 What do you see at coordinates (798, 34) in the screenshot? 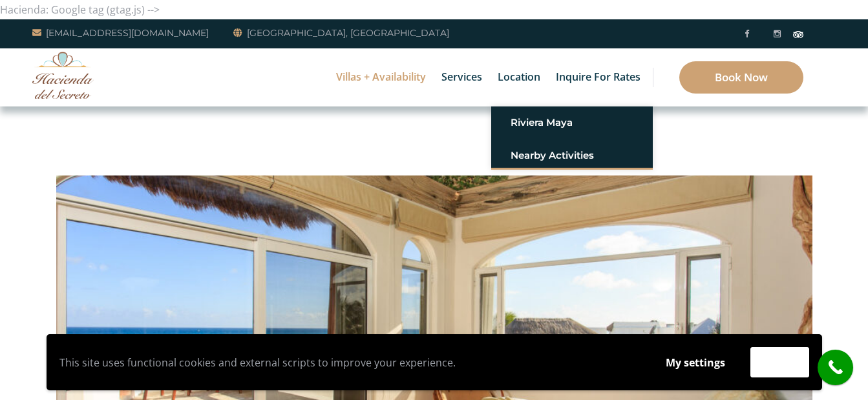
I see `img: Tripadvisor_logomark.svg` at bounding box center [798, 34].